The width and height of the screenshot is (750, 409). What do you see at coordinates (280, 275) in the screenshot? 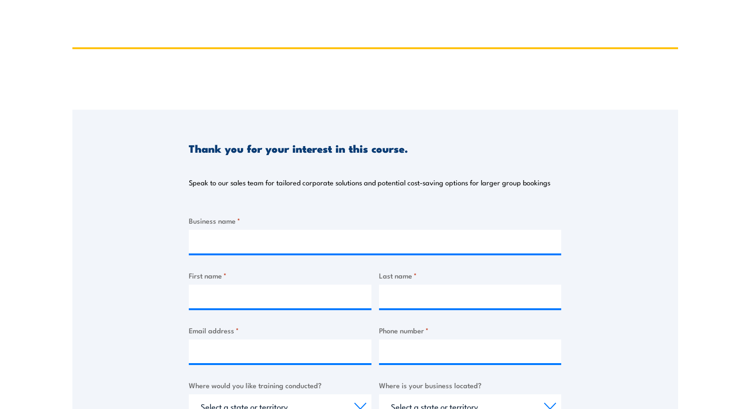
I see `label: First name` at bounding box center [280, 275].